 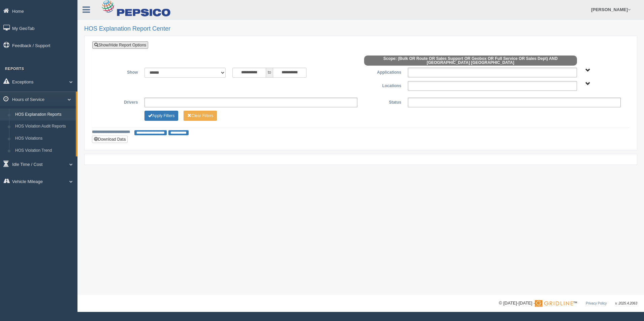 What do you see at coordinates (269, 73) in the screenshot?
I see `span: to` at bounding box center [269, 73].